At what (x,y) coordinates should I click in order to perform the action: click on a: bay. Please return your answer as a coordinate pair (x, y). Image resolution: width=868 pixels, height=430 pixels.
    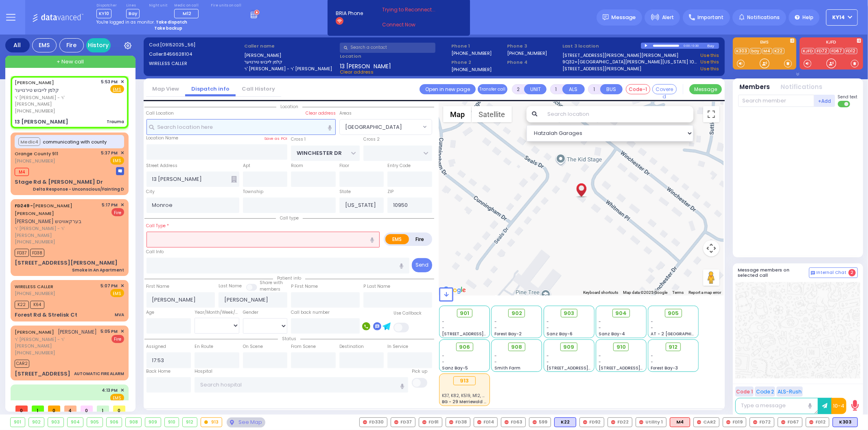
    Looking at the image, I should click on (755, 51).